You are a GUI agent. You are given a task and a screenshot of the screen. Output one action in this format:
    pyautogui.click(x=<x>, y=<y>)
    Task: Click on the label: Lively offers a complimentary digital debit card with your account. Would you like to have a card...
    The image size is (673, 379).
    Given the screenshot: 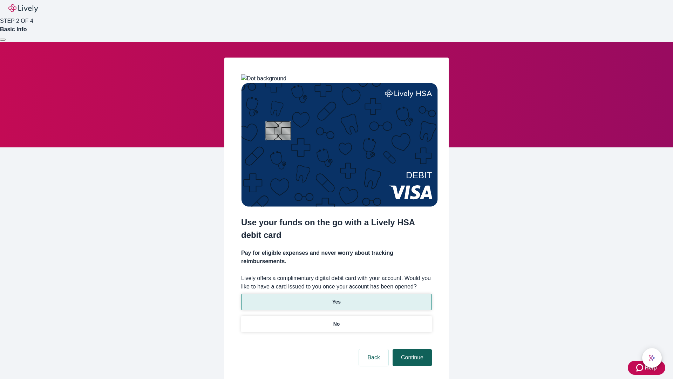 What is the action you would take?
    pyautogui.click(x=336, y=282)
    